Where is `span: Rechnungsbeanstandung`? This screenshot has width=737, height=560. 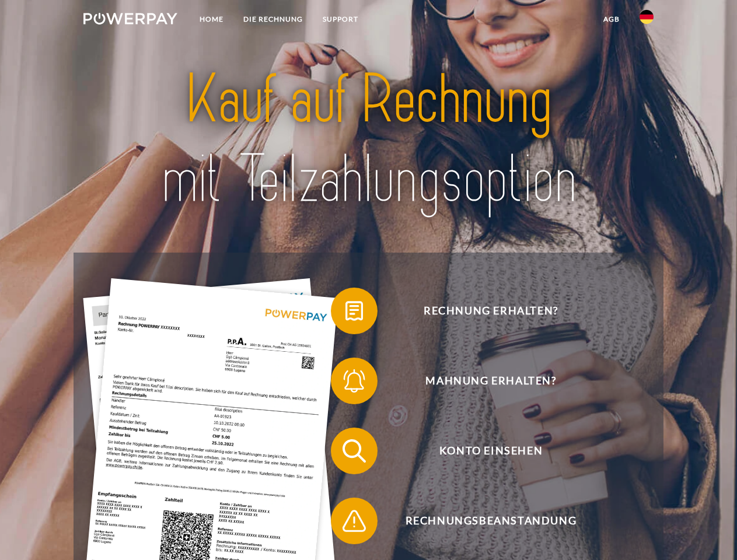 span: Rechnungsbeanstandung is located at coordinates (491, 521).